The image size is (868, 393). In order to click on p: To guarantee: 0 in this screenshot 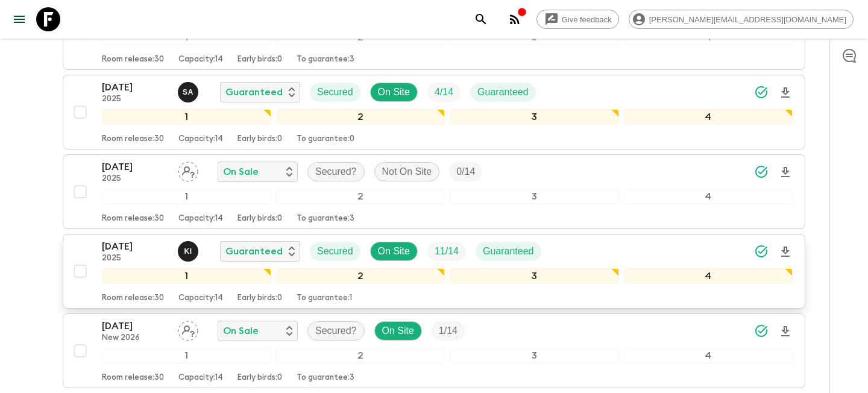, I will do `click(325, 140)`.